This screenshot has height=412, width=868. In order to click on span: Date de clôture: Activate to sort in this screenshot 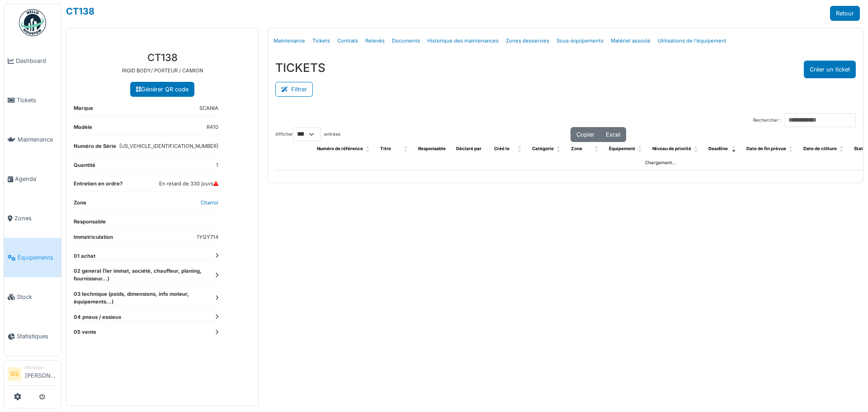, I will do `click(842, 149)`.